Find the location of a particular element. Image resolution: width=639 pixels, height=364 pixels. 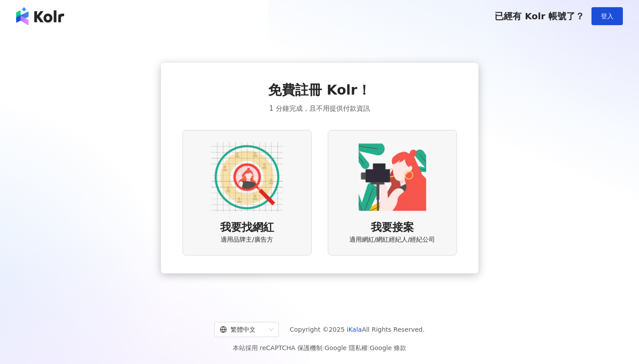

span: 免費註冊 Kolr！ is located at coordinates (320, 90).